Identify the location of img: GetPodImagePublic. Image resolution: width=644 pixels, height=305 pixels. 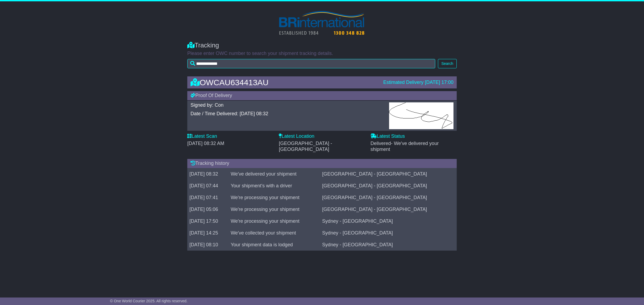
(421, 116).